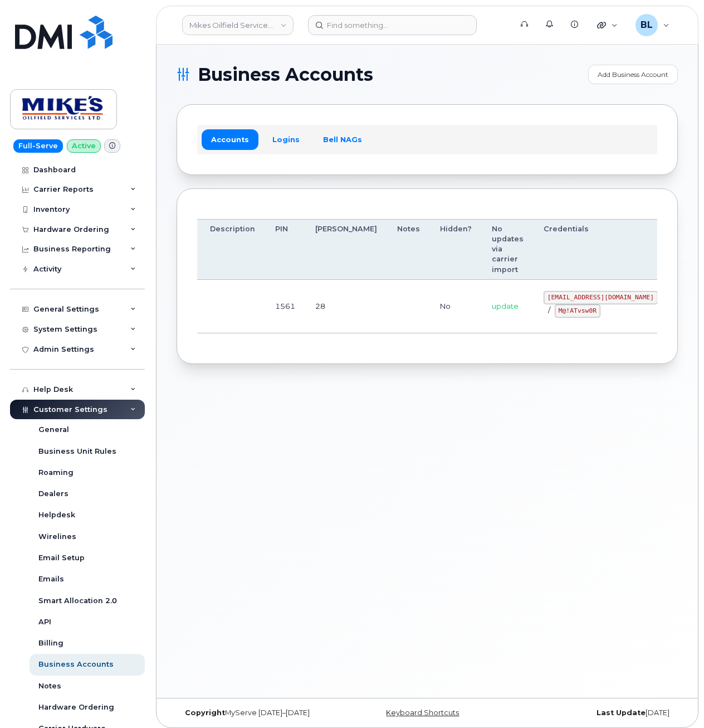 The width and height of the screenshot is (704, 728). I want to click on a: Bell NAGs, so click(342, 140).